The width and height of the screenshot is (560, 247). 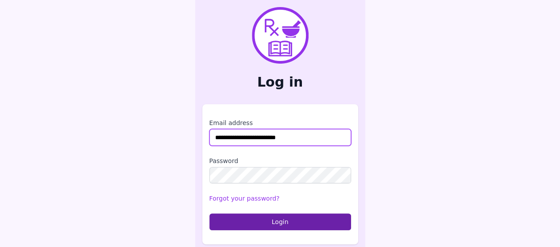 I want to click on a: Forgot your password?, so click(x=244, y=199).